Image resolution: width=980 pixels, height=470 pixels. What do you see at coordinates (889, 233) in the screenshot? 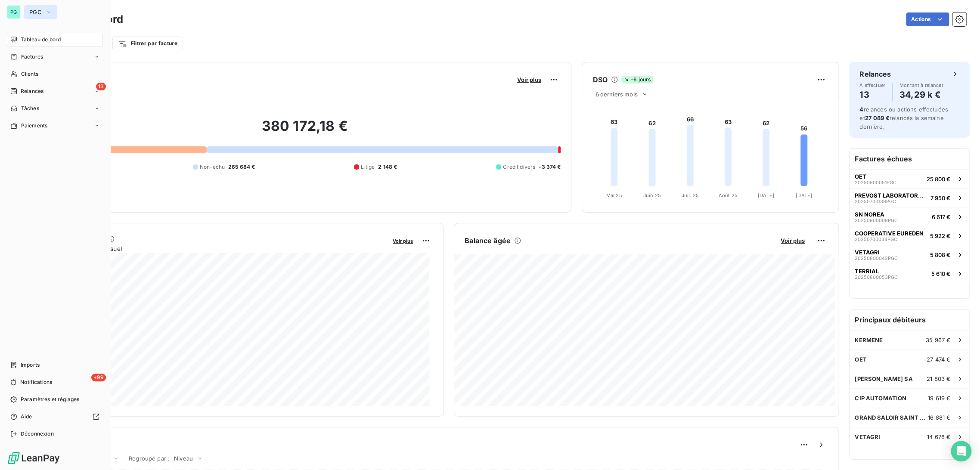
I see `span: COOPERATIVE EUREDEN` at bounding box center [889, 233].